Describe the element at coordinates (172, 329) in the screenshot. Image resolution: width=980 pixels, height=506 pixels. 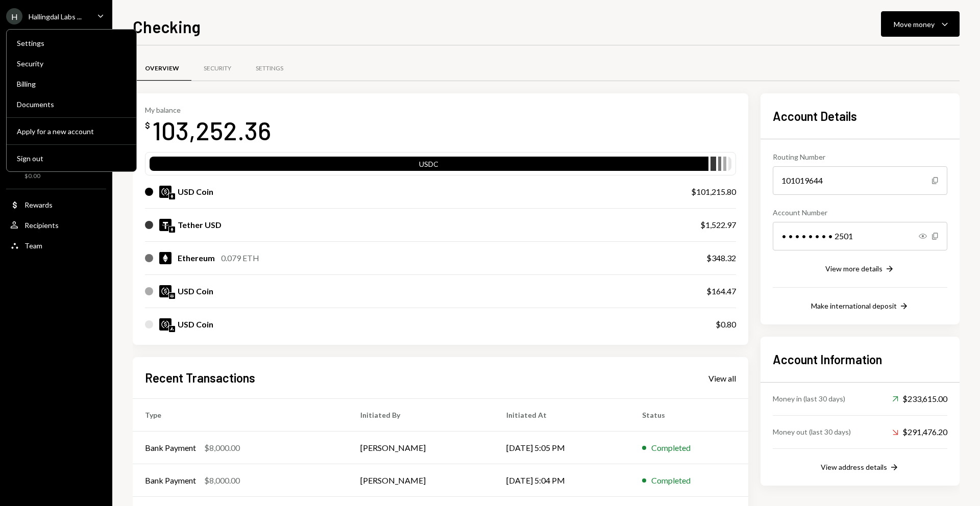
I see `img: avalanche-mainnet` at that location.